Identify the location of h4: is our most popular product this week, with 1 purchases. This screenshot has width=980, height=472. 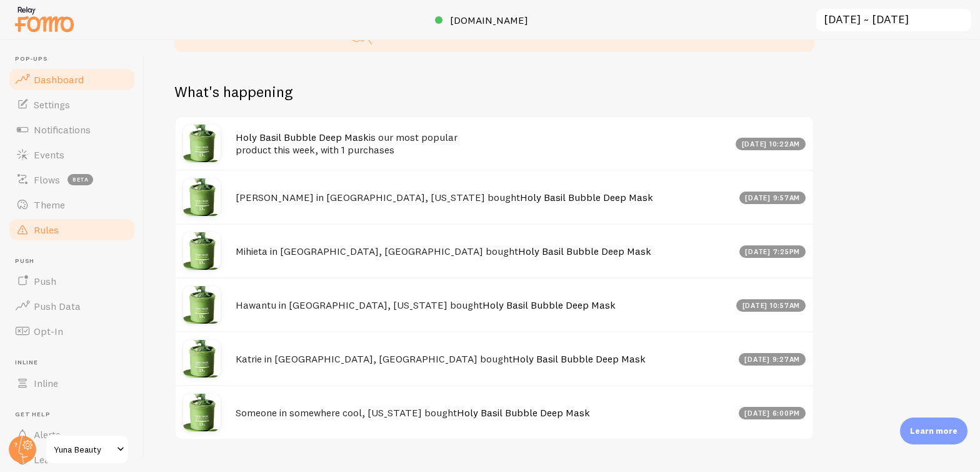
(482, 143).